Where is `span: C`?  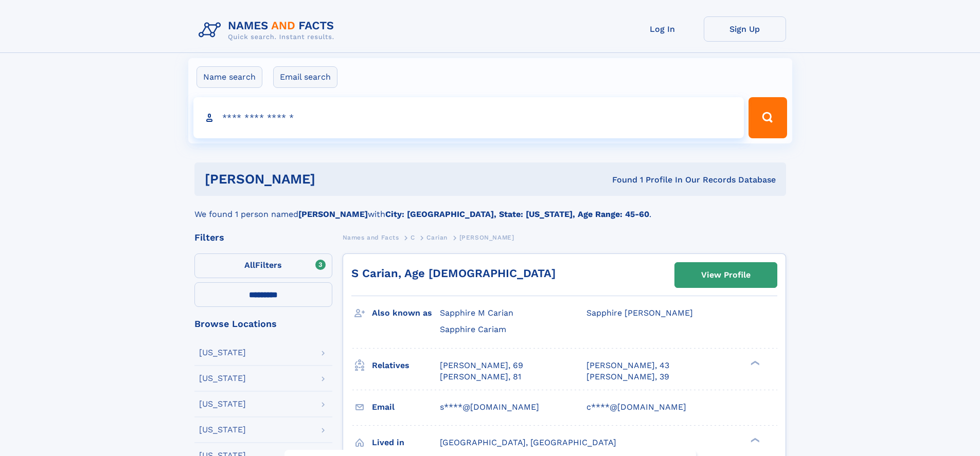
span: C is located at coordinates (412, 237).